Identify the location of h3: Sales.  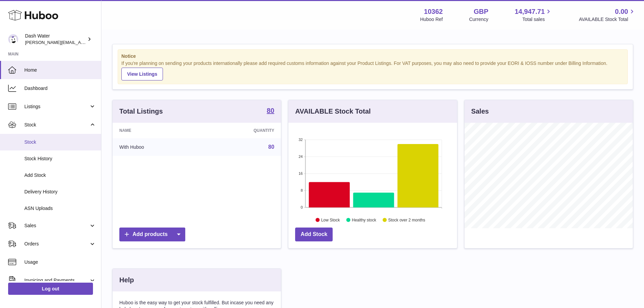
(480, 111).